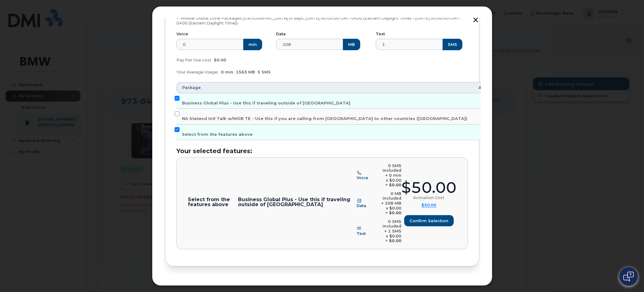 The width and height of the screenshot is (644, 292). I want to click on button: SMS, so click(452, 45).